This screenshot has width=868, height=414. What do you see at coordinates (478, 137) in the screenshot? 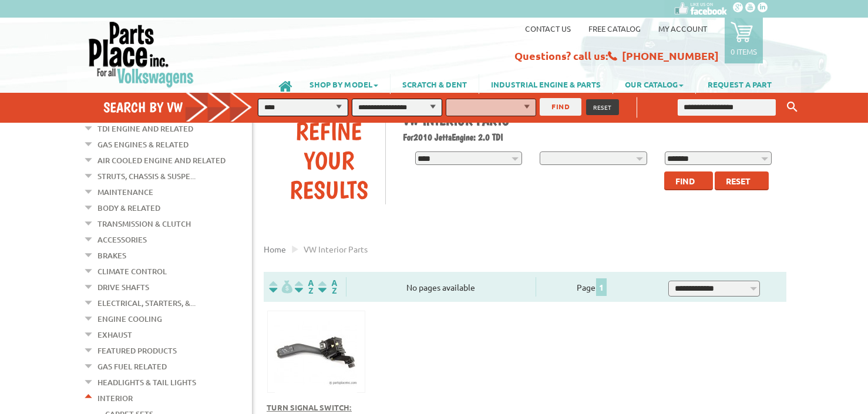
I see `span: Engine: 2.0 TDI` at bounding box center [478, 137].